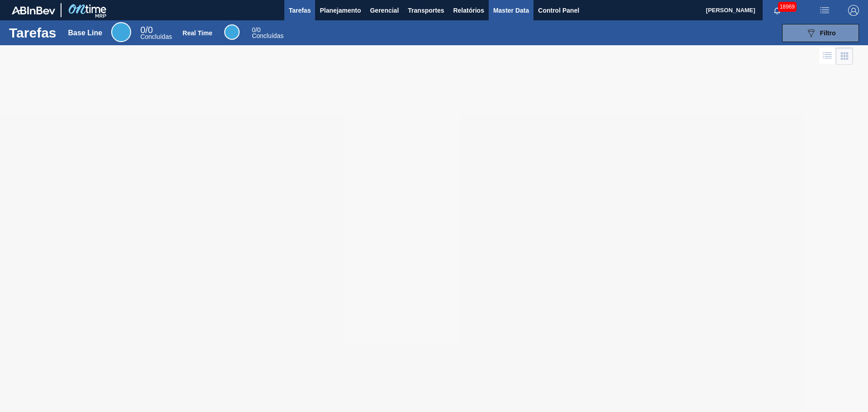 Image resolution: width=868 pixels, height=412 pixels. Describe the element at coordinates (853, 10) in the screenshot. I see `img: Logout` at that location.